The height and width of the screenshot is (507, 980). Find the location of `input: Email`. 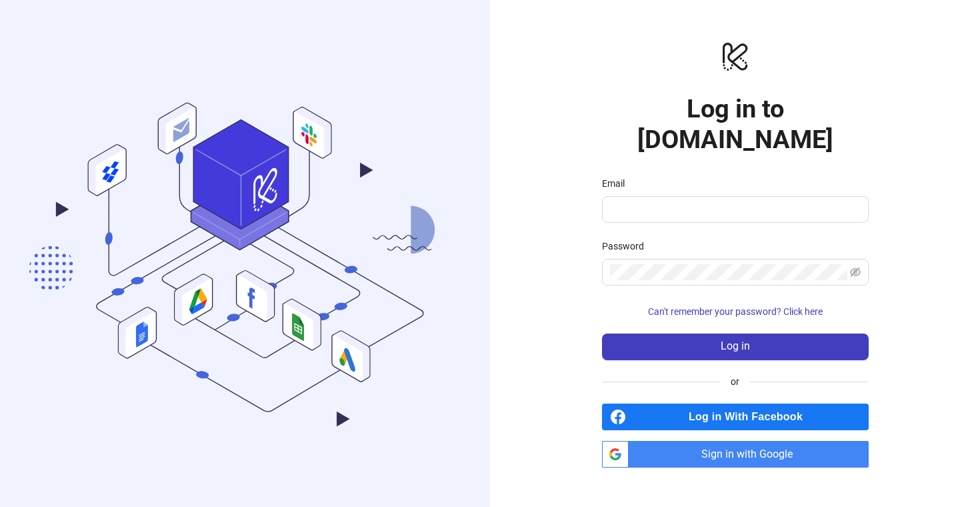

input: Email is located at coordinates (734, 210).